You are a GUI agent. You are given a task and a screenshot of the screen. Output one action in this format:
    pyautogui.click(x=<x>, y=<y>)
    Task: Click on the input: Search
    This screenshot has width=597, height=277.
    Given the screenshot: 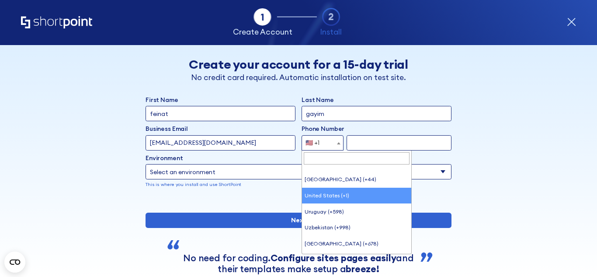 What is the action you would take?
    pyautogui.click(x=356, y=158)
    